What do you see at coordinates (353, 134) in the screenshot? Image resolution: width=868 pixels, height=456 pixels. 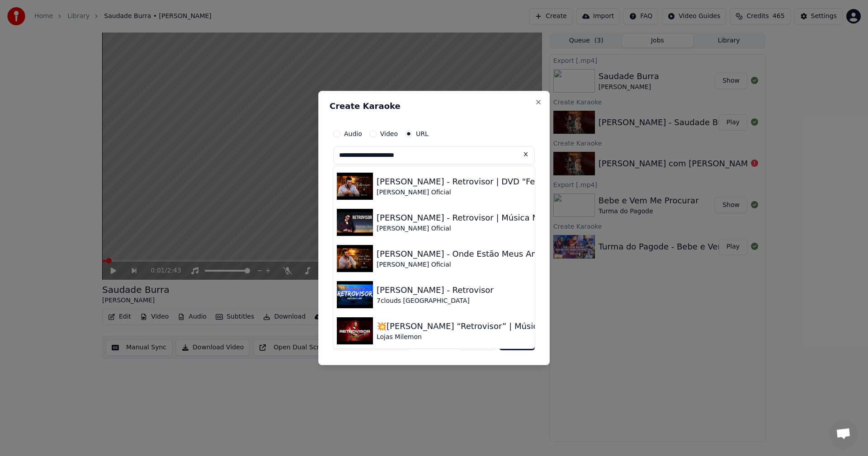 I see `label: Audio` at bounding box center [353, 134].